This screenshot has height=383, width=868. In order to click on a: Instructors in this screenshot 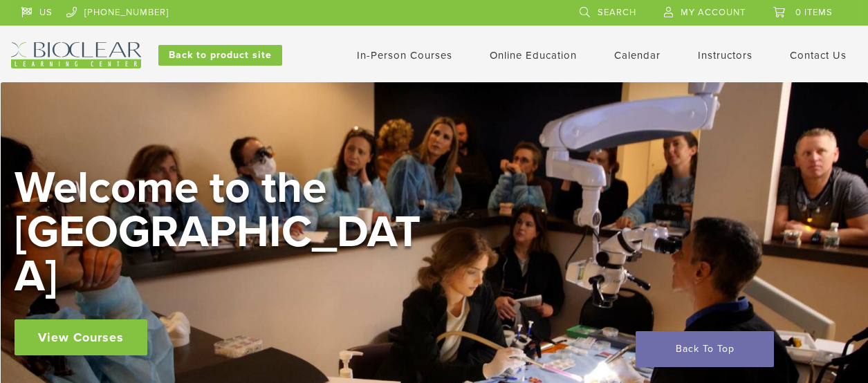, I will do `click(724, 56)`.